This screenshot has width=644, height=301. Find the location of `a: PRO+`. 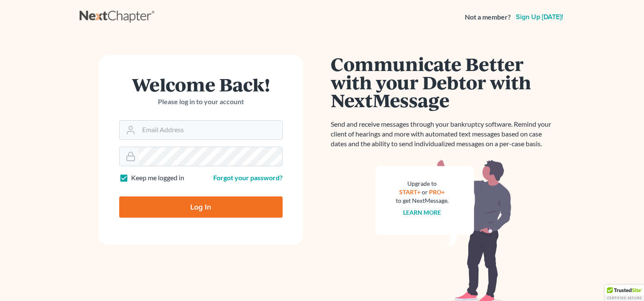

a: PRO+ is located at coordinates (437, 192).